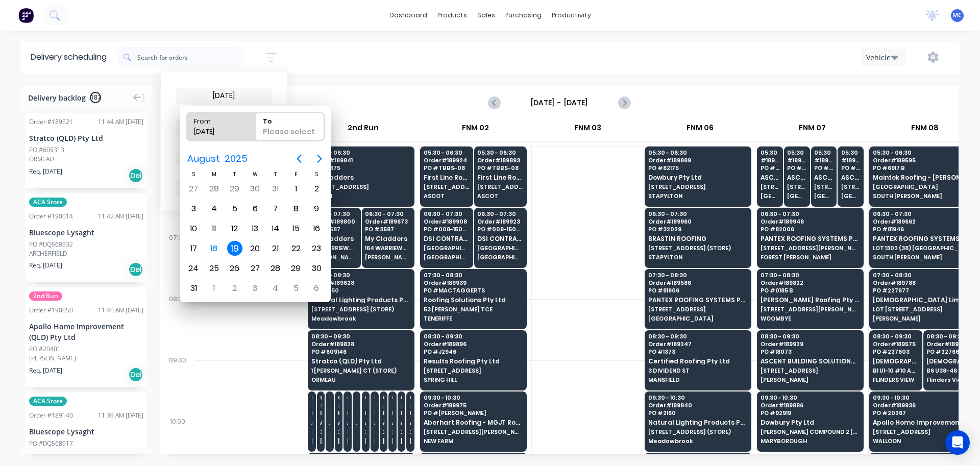  I want to click on span: Order # 189595, so click(922, 160).